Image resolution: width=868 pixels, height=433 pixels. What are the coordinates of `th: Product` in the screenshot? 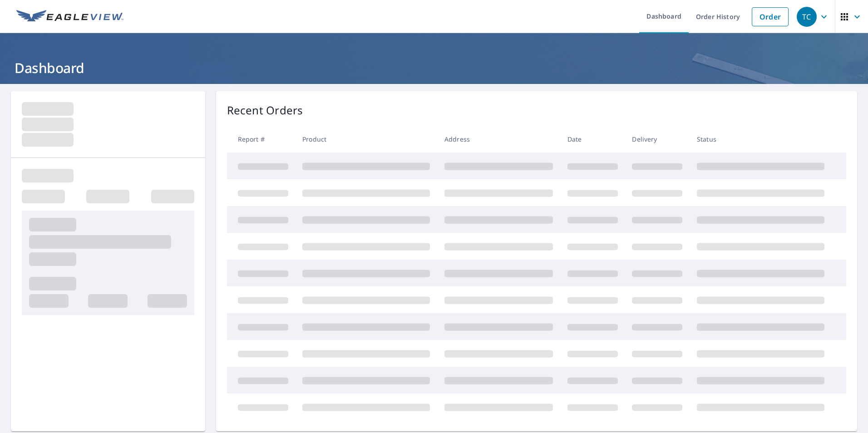 It's located at (366, 139).